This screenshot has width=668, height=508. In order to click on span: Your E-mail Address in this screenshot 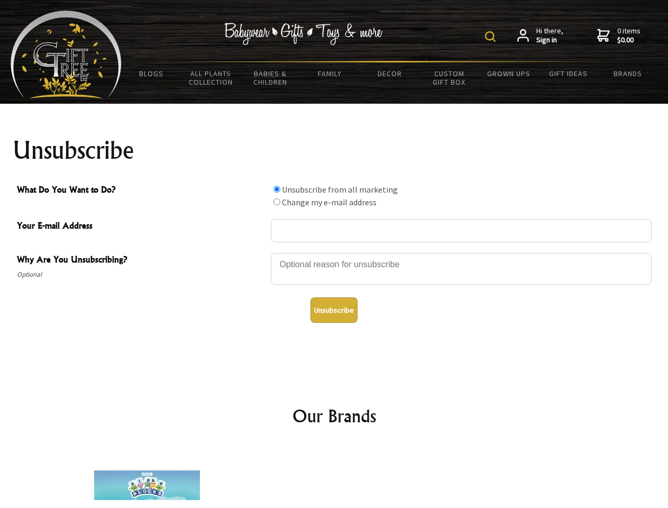, I will do `click(141, 227)`.